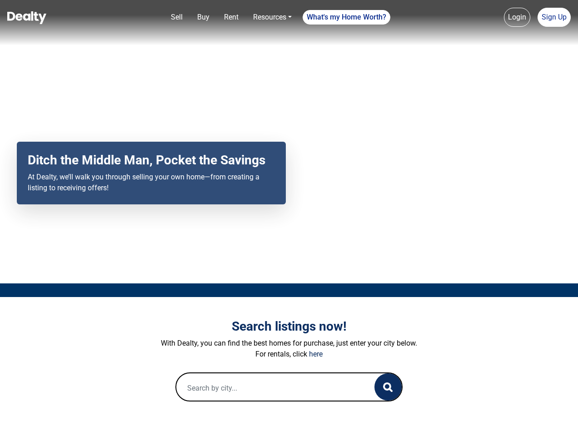  What do you see at coordinates (272, 17) in the screenshot?
I see `a: Resources` at bounding box center [272, 17].